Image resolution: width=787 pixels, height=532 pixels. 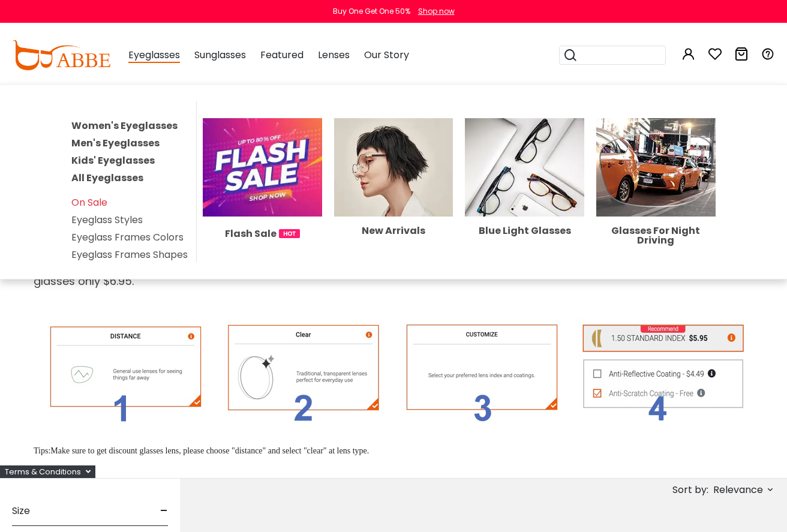 What do you see at coordinates (21, 511) in the screenshot?
I see `span: Size` at bounding box center [21, 511].